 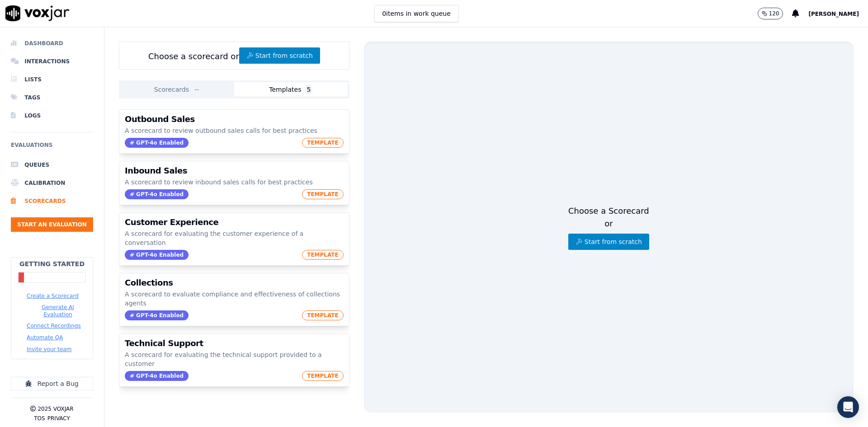 What do you see at coordinates (52, 44) in the screenshot?
I see `a: Dashboard` at bounding box center [52, 44].